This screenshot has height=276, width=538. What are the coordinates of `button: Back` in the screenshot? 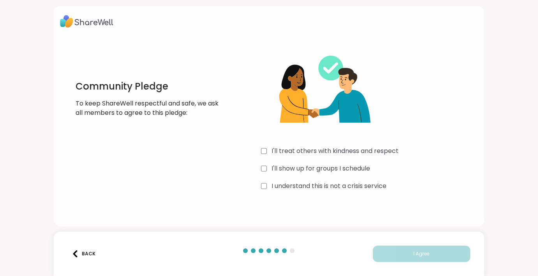 It's located at (83, 254).